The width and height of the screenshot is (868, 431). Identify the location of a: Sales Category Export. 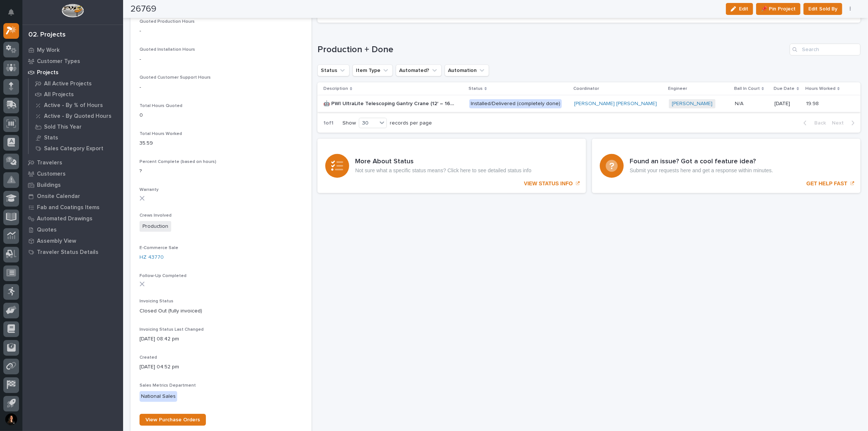
(76, 148).